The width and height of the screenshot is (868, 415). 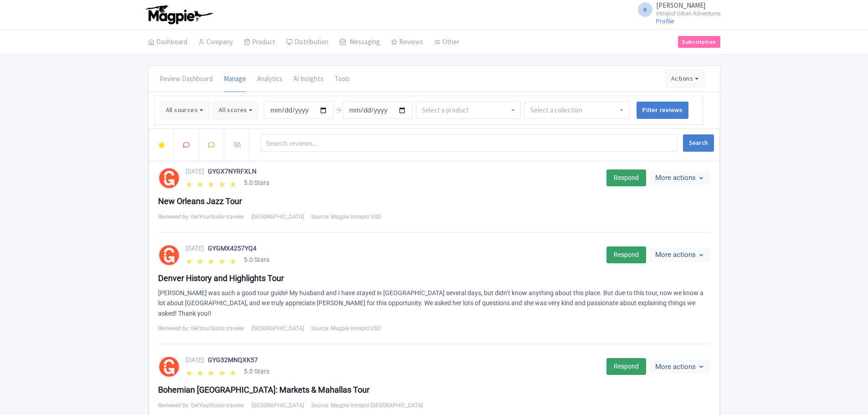 What do you see at coordinates (234, 79) in the screenshot?
I see `a: Manage` at bounding box center [234, 79].